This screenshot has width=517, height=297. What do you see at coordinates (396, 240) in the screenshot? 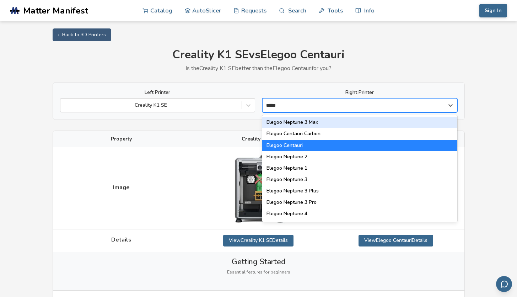
I see `a: ViewElegoo CentauriDetails` at bounding box center [396, 240].